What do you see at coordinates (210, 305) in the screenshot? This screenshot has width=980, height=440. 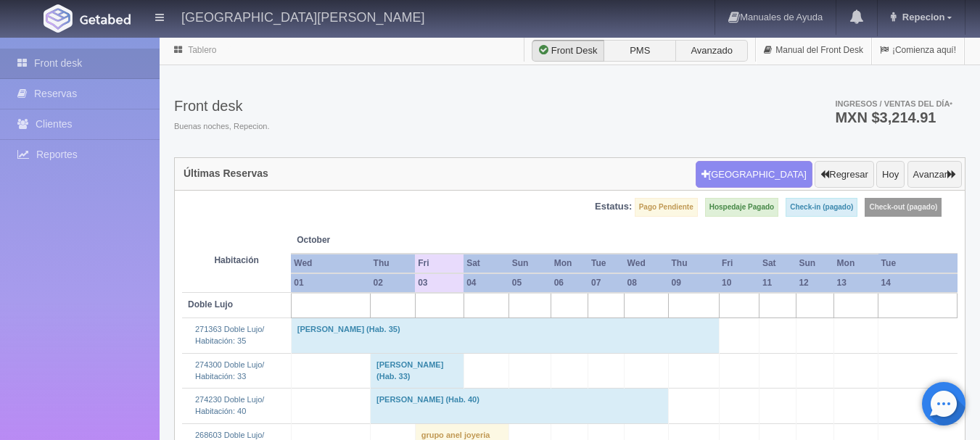 I see `b: Doble Lujo` at bounding box center [210, 305].